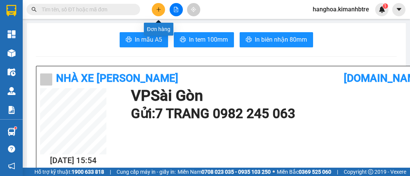 The height and width of the screenshot is (176, 410). What do you see at coordinates (371, 172) in the screenshot?
I see `span: copyright` at bounding box center [371, 172].